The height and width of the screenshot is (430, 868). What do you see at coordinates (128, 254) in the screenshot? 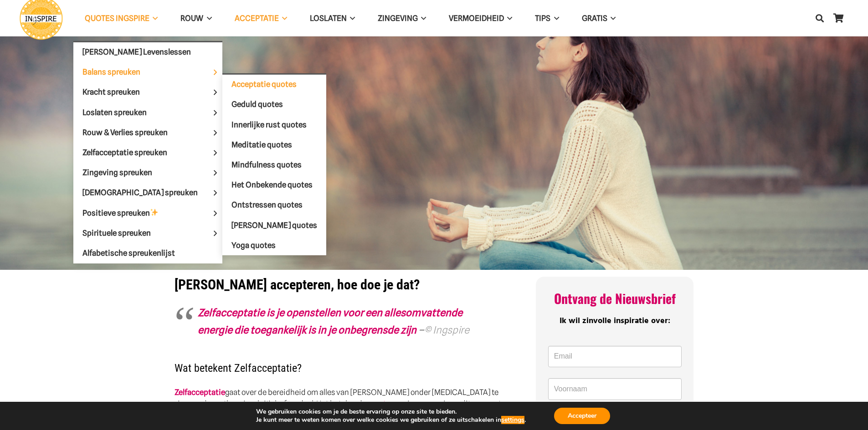
I see `span: Alfabetische spreukenlijst` at bounding box center [128, 254].